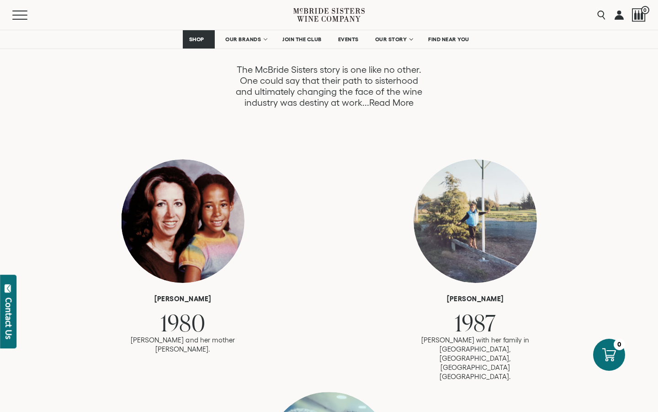 This screenshot has height=412, width=658. Describe the element at coordinates (199, 39) in the screenshot. I see `a: SHOP` at that location.